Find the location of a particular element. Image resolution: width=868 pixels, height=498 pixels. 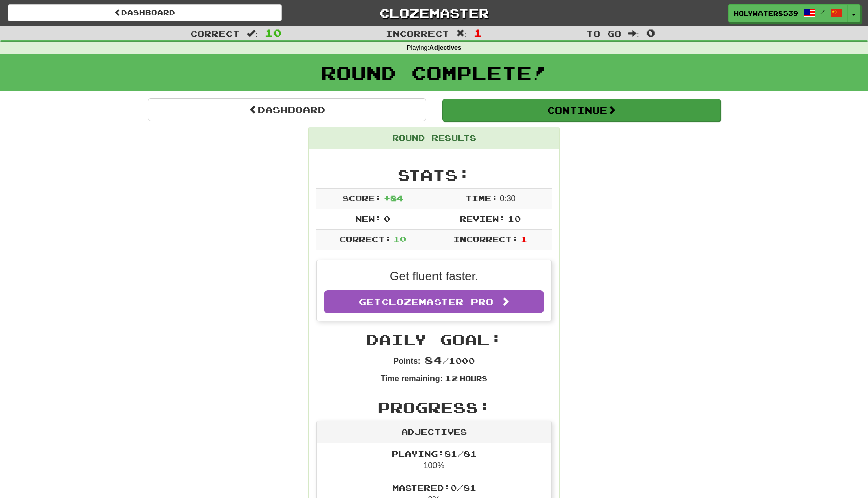

span: 84 is located at coordinates (434, 360).